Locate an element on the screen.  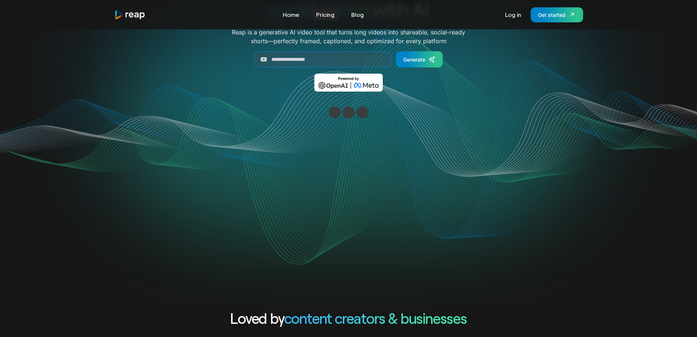
p: Reap is a generative AI video tool that turns long videos into shareable, social-ready shorts—per... is located at coordinates (348, 37).